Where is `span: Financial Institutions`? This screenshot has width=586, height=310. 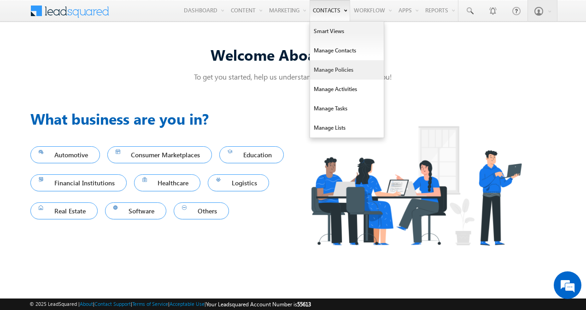
span: Financial Institutions is located at coordinates (78, 183).